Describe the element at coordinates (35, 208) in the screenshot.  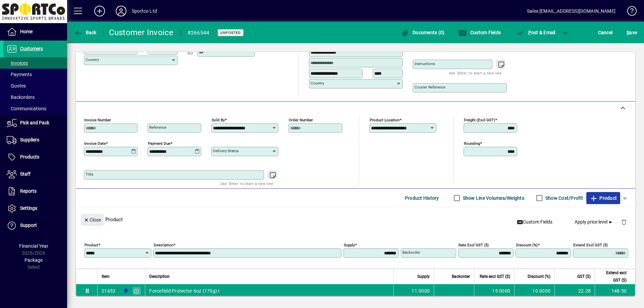
I see `a: Settings` at that location.